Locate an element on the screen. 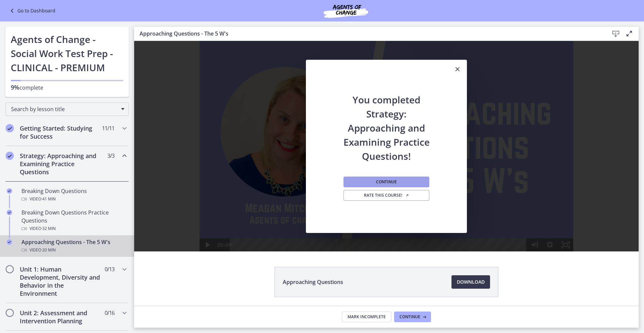 The width and height of the screenshot is (644, 333). img: Agents of Change is located at coordinates (346, 11).